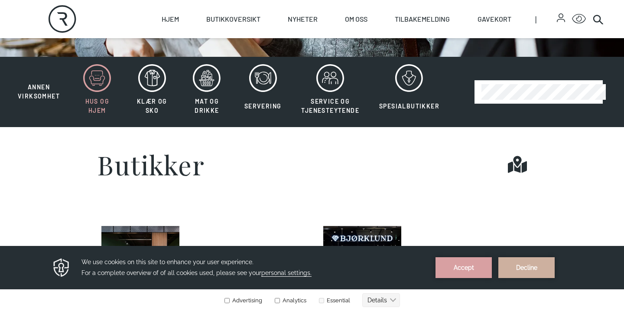  What do you see at coordinates (322, 56) in the screenshot?
I see `input: Essential` at bounding box center [322, 56].